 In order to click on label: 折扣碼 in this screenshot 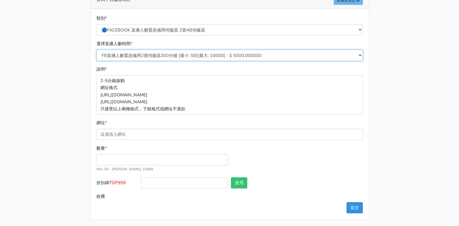, I will do `click(117, 184)`.